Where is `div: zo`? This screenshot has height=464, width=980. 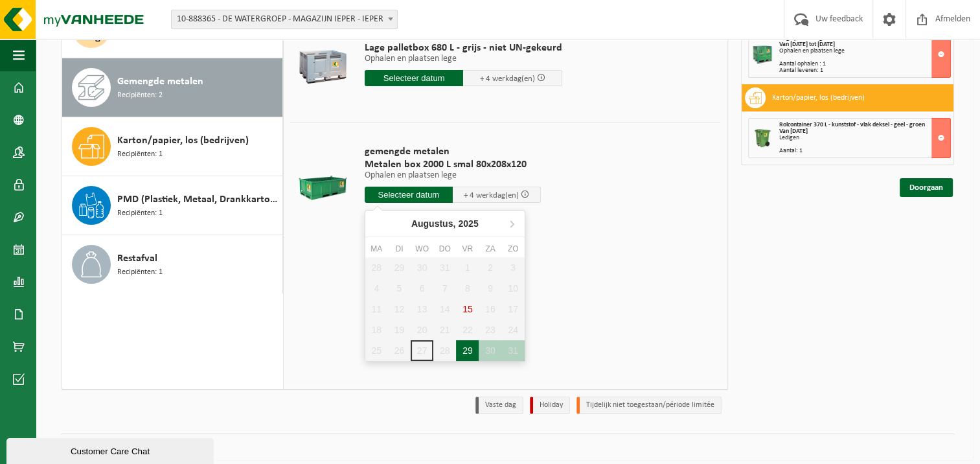
div: zo is located at coordinates (513, 249).